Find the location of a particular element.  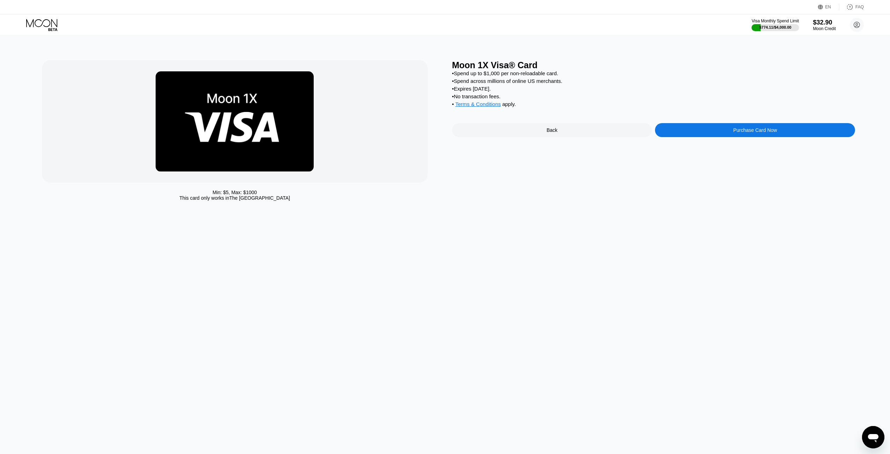

div: EN is located at coordinates (828, 7).